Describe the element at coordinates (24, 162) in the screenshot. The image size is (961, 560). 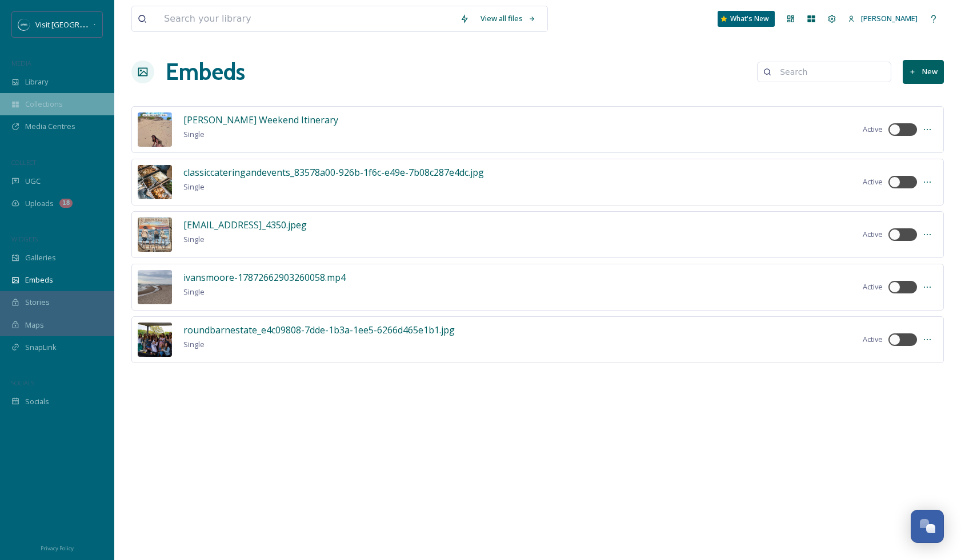
I see `span: COLLECT` at that location.